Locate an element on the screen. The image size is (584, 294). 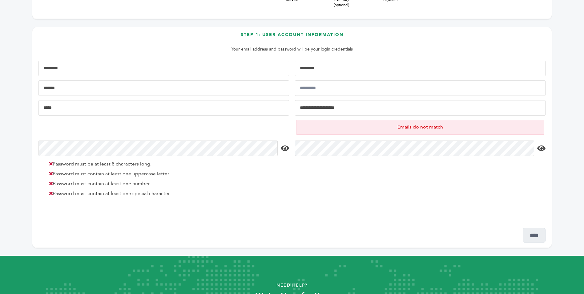
li: Password must be at least 8 characters long. is located at coordinates (167, 164).